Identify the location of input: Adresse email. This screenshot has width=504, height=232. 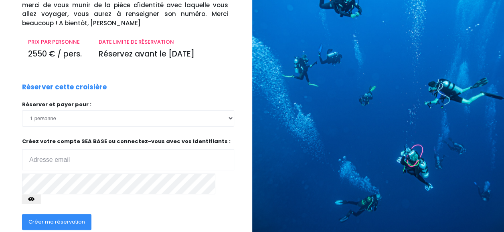
(128, 160).